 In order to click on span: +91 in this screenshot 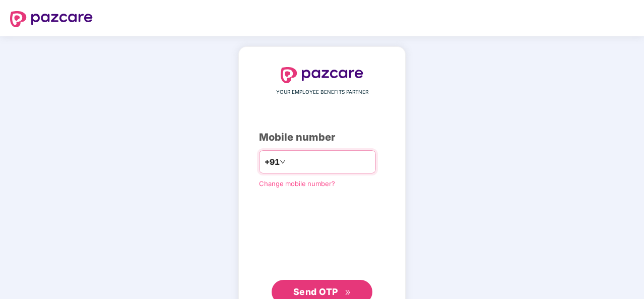, I will do `click(272, 162)`.